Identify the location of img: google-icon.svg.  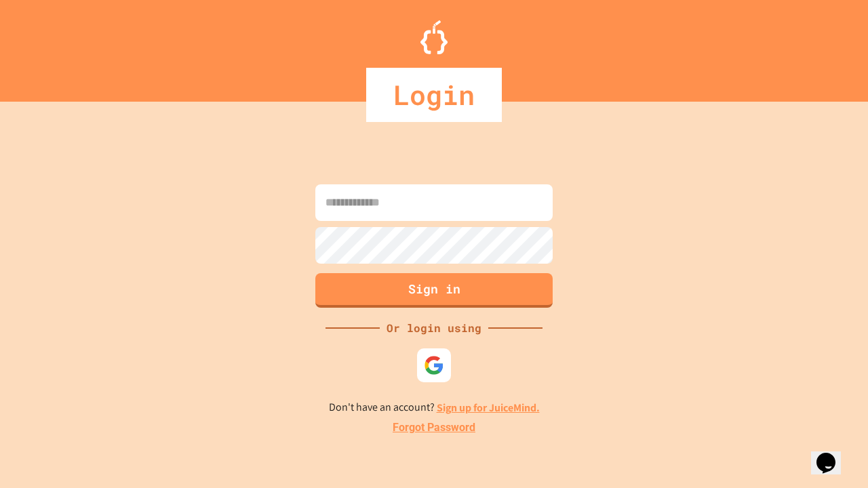
(434, 365).